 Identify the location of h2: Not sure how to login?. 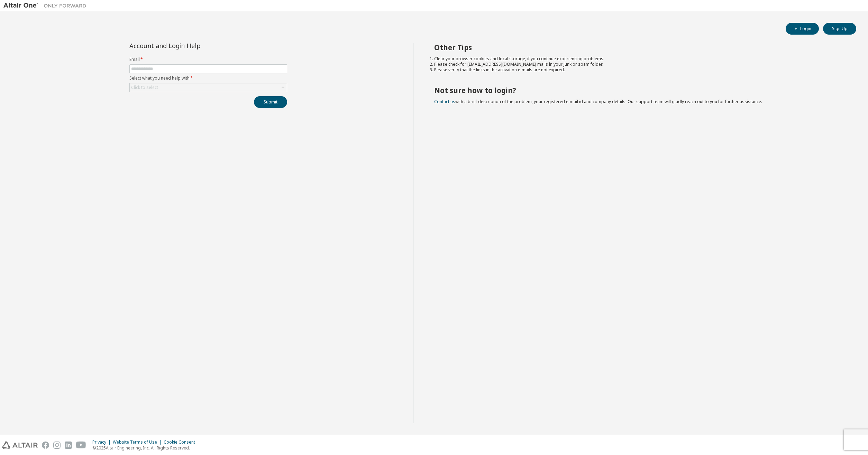
(639, 90).